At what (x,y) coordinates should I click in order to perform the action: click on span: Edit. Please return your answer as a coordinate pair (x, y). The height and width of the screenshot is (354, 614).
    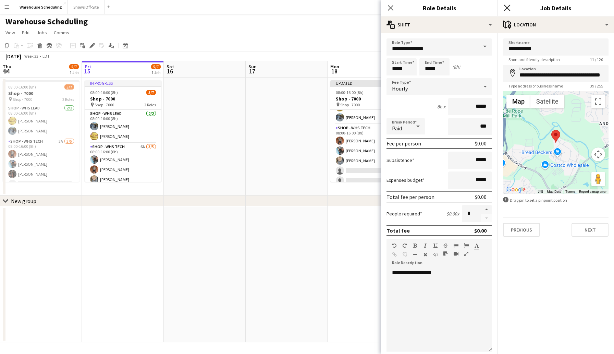
    Looking at the image, I should click on (26, 33).